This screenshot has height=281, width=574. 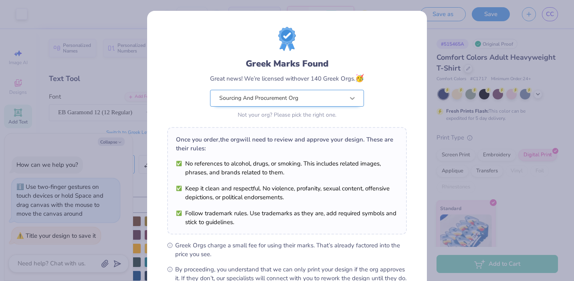 What do you see at coordinates (287, 193) in the screenshot?
I see `li: Keep it clean and respectful. No violence, profanity, sexual content, offensive depictions, or po...` at bounding box center [287, 193].